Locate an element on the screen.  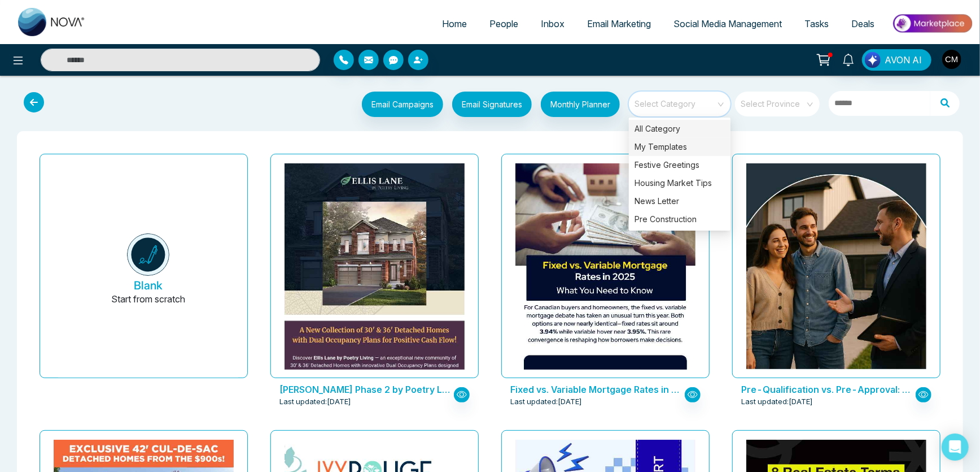
div: Pre Construction is located at coordinates (680, 219).